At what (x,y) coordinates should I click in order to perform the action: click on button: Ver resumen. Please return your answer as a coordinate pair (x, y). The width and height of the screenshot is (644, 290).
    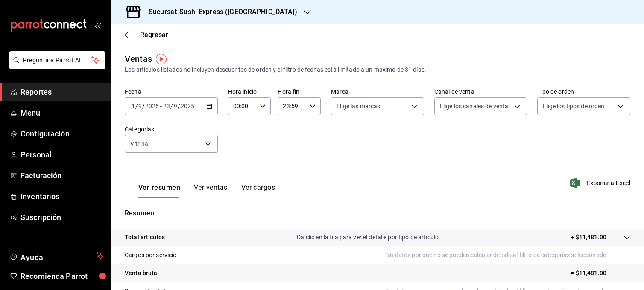
    Looking at the image, I should click on (159, 191).